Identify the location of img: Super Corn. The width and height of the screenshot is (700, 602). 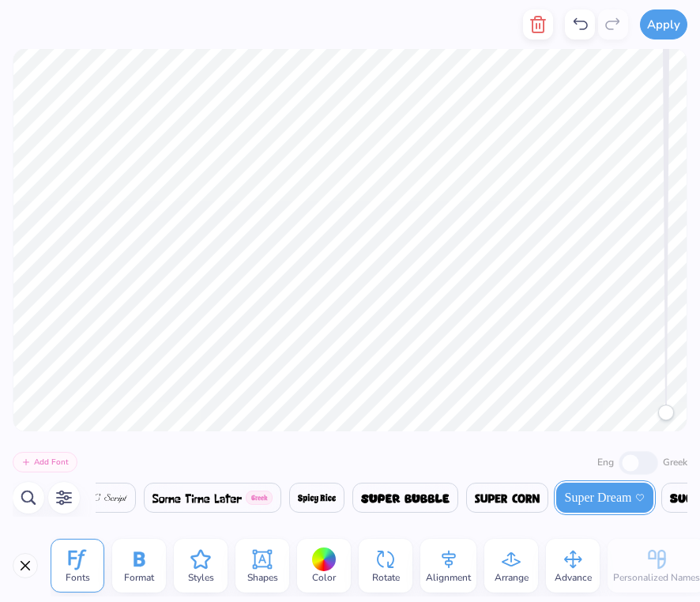
(508, 499).